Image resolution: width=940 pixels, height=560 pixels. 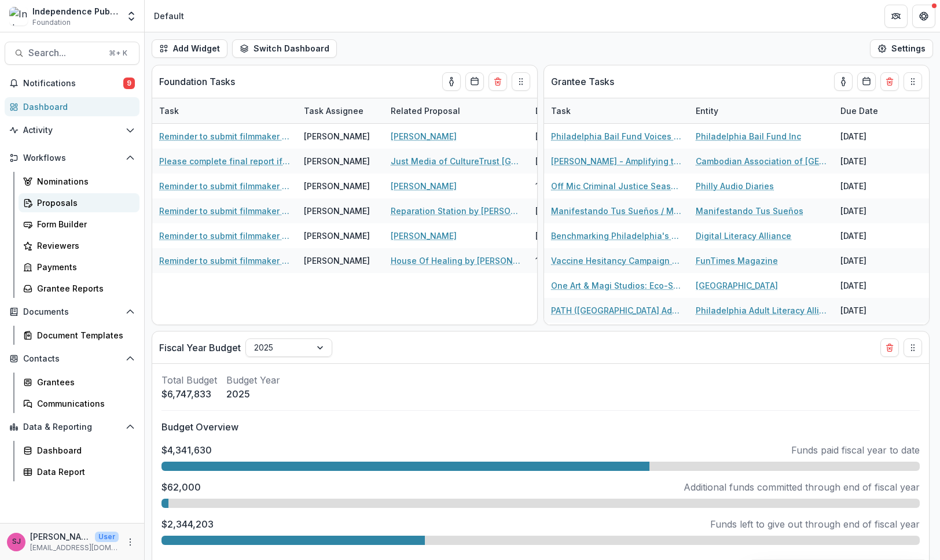 I want to click on a: Document Templates, so click(x=78, y=335).